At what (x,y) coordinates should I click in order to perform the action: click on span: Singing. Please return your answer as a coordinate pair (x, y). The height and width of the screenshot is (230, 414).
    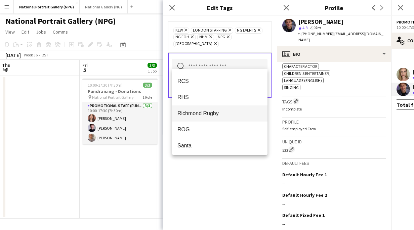
    Looking at the image, I should click on (291, 87).